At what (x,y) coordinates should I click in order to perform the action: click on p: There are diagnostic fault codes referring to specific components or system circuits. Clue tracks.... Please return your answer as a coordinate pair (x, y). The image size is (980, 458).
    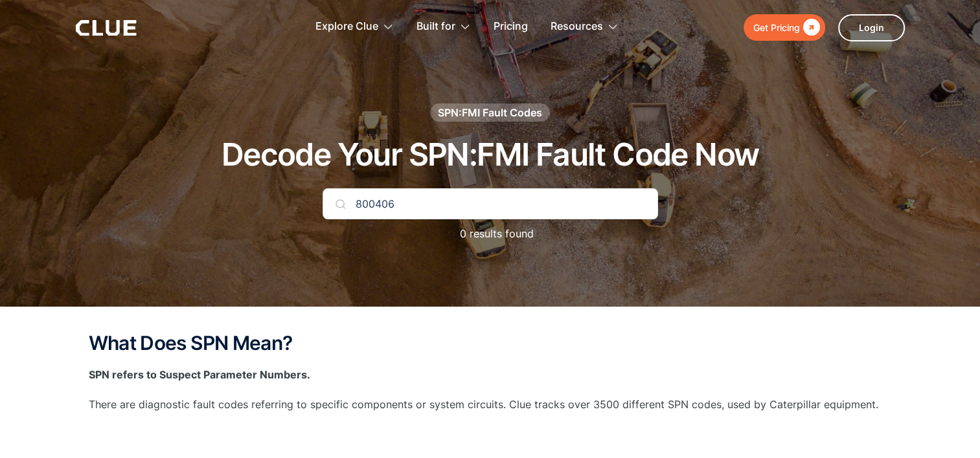
    Looking at the image, I should click on (490, 404).